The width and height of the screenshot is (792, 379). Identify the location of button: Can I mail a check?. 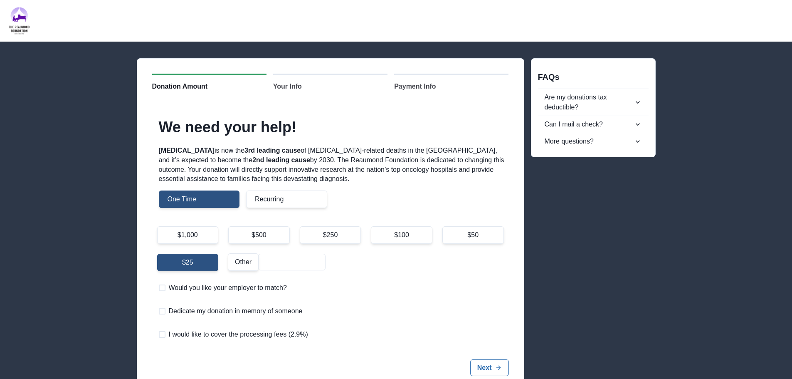
(593, 124).